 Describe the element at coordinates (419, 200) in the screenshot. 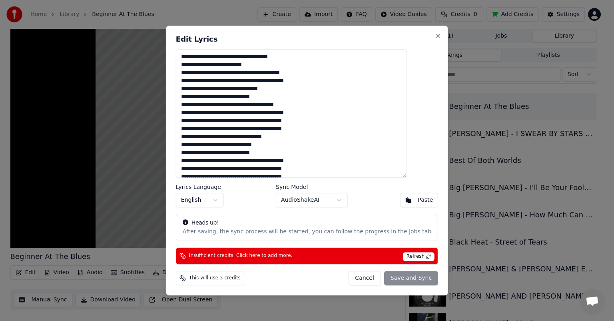

I see `button: Paste` at that location.